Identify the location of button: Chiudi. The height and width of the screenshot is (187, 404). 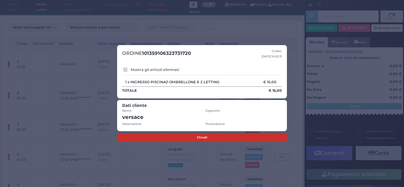
(202, 137).